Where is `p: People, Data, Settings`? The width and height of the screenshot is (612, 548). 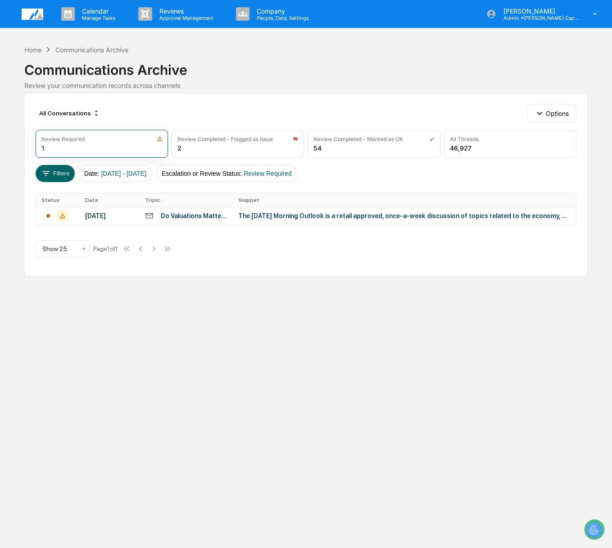 p: People, Data, Settings is located at coordinates (281, 18).